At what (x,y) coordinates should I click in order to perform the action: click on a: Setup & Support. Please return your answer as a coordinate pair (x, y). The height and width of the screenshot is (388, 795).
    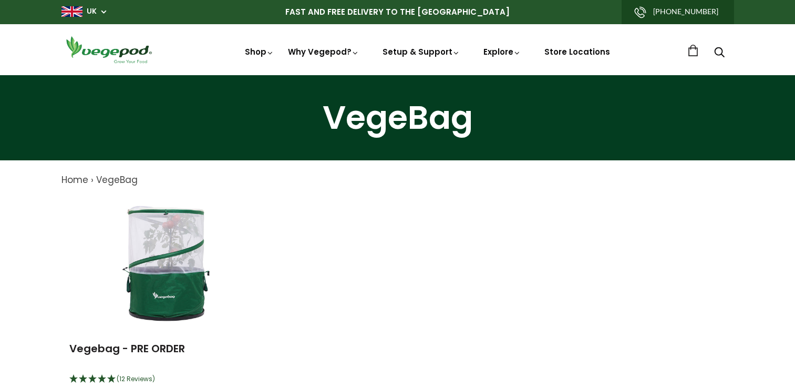
    Looking at the image, I should click on (421, 51).